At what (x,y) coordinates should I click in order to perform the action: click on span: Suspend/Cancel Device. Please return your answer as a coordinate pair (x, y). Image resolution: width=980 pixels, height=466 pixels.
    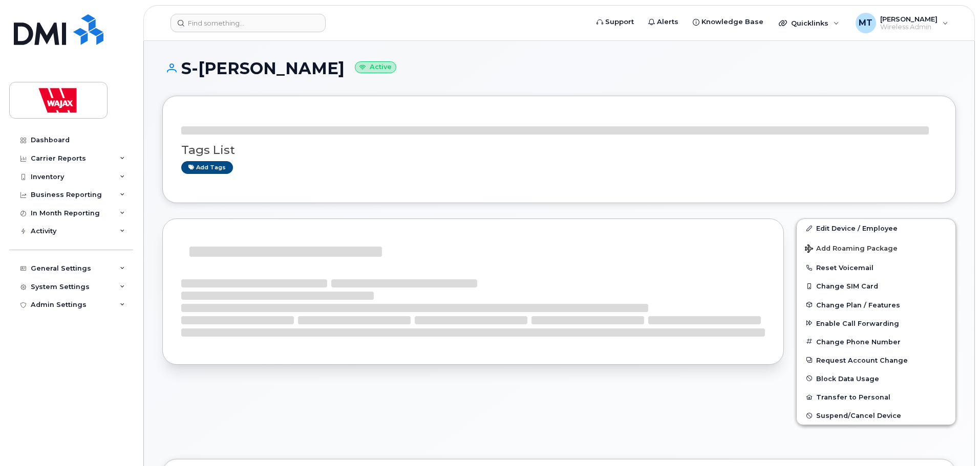
    Looking at the image, I should click on (859, 415).